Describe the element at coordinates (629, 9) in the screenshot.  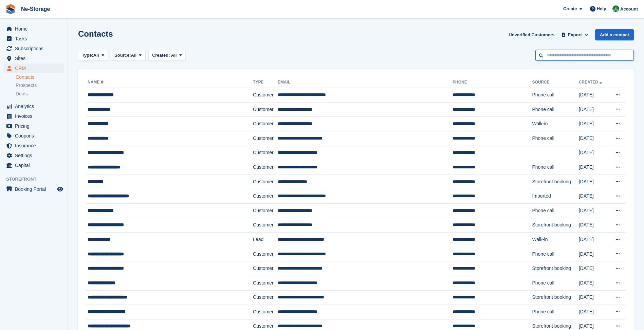
I see `span: Account` at that location.